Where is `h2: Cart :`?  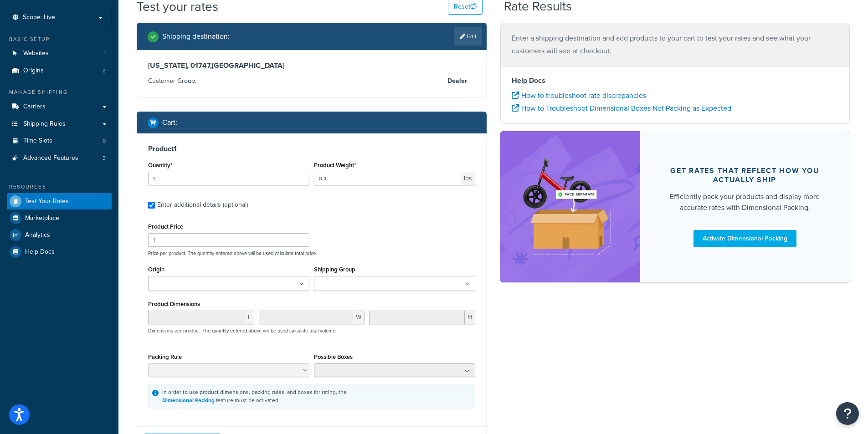
h2: Cart : is located at coordinates (169, 122).